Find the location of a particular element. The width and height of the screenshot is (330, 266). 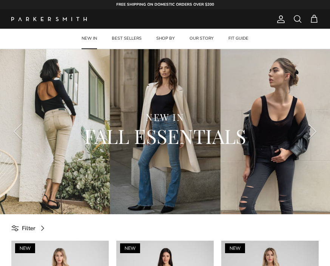

img: Parker Smith is located at coordinates (49, 19).